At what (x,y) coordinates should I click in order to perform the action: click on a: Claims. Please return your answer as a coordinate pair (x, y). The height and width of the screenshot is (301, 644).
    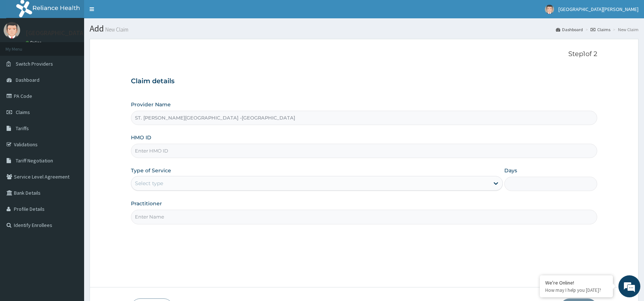
    Looking at the image, I should click on (600, 30).